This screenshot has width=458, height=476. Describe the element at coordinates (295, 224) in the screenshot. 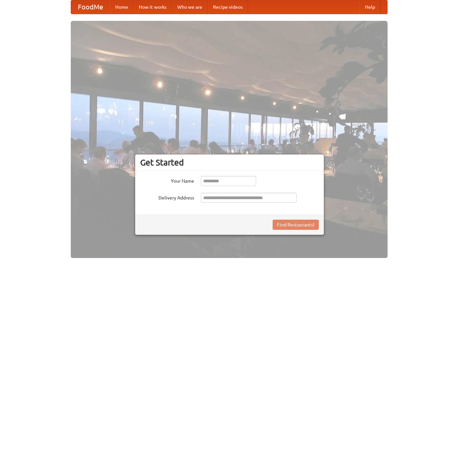

I see `button: Find Restaurants!` at that location.